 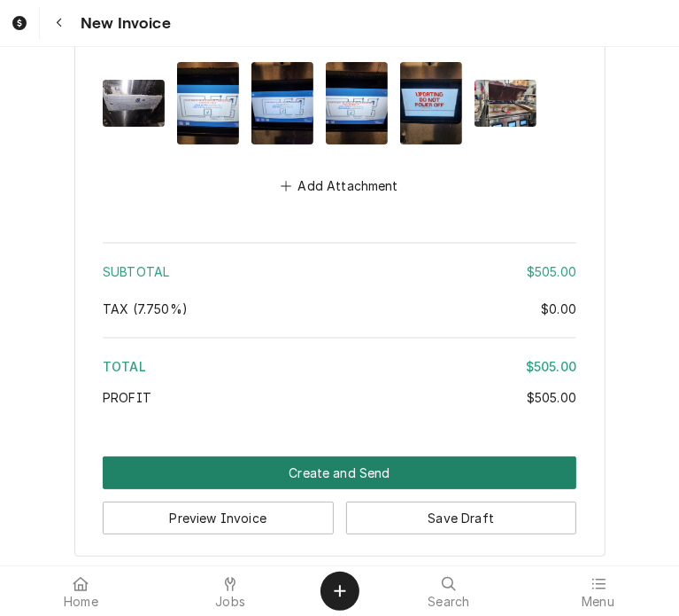 I want to click on img: ADt15dSb6MEHMuGReozQ, so click(x=357, y=103).